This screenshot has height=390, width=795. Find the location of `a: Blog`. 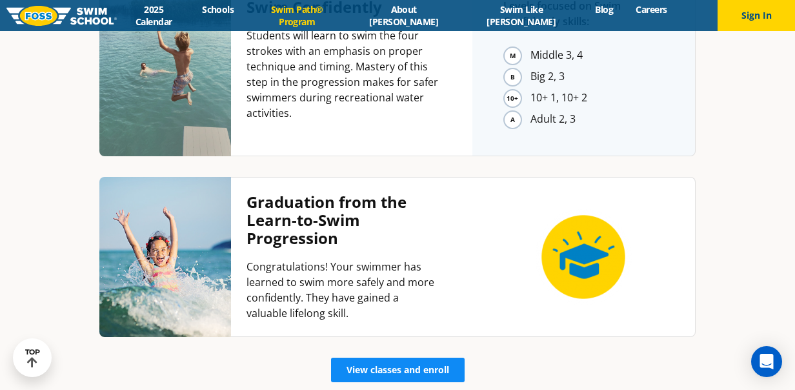

a: Blog is located at coordinates (604, 9).